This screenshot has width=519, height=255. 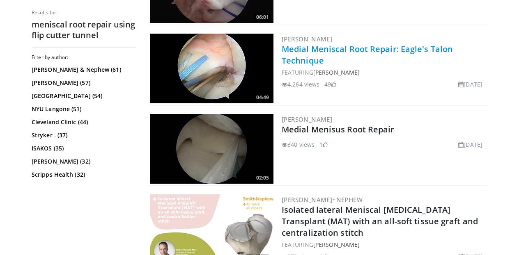 What do you see at coordinates (84, 13) in the screenshot?
I see `p: Results for:` at bounding box center [84, 13].